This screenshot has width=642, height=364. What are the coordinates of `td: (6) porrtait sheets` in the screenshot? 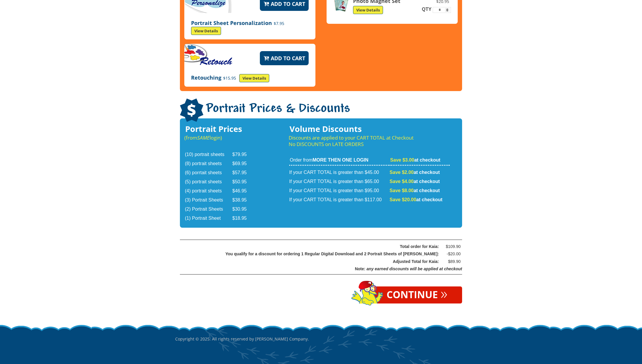 It's located at (208, 173).